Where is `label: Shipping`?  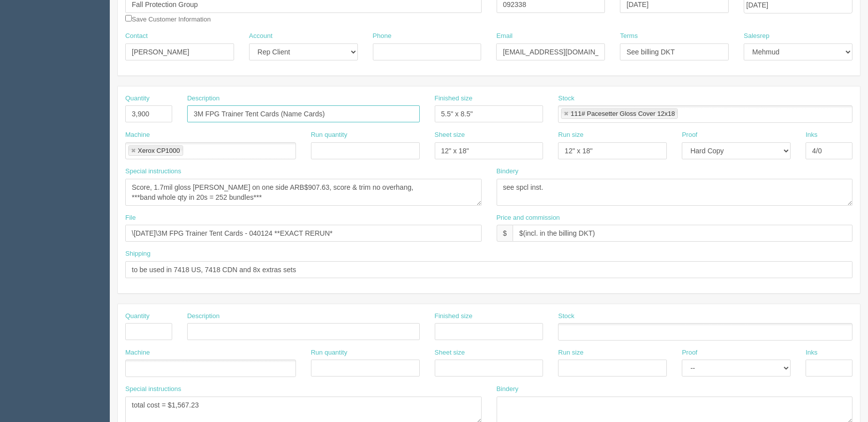 label: Shipping is located at coordinates (138, 253).